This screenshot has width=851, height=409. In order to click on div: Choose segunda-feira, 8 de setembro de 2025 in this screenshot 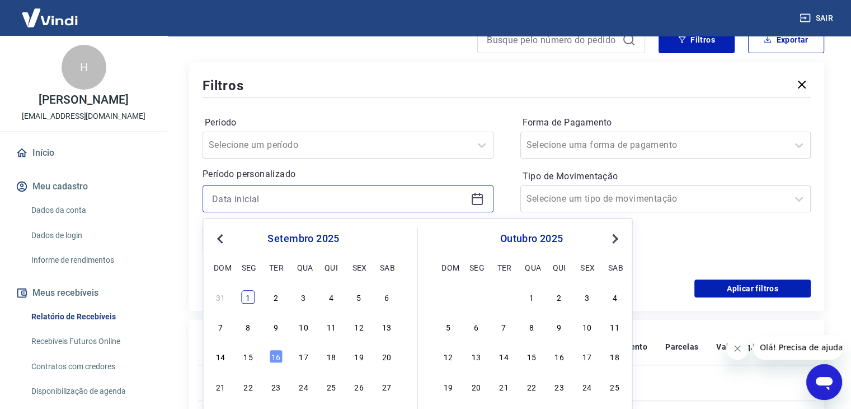, I will do `click(248, 326)`.